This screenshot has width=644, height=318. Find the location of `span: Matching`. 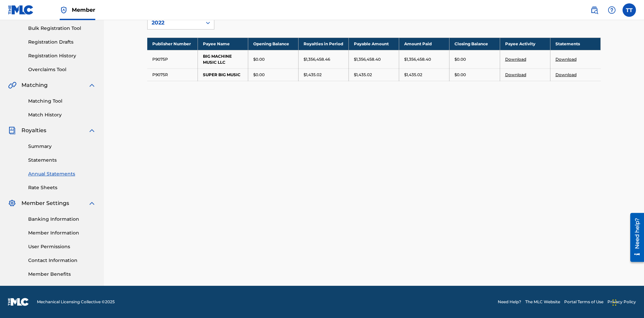

span: Matching is located at coordinates (35, 85).